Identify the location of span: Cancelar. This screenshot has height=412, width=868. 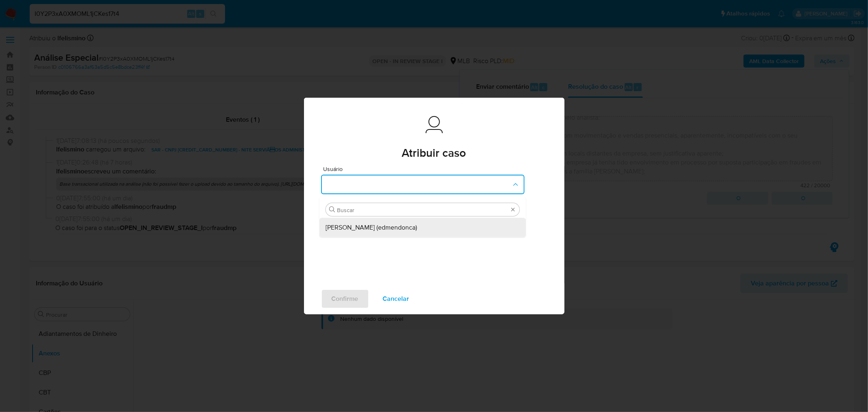
(396, 299).